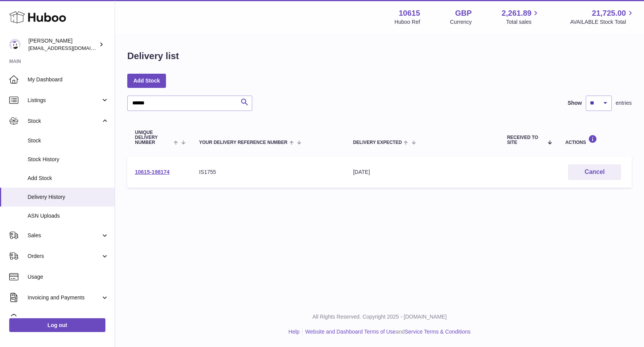 Image resolution: width=644 pixels, height=347 pixels. Describe the element at coordinates (294, 331) in the screenshot. I see `a: Help` at that location.